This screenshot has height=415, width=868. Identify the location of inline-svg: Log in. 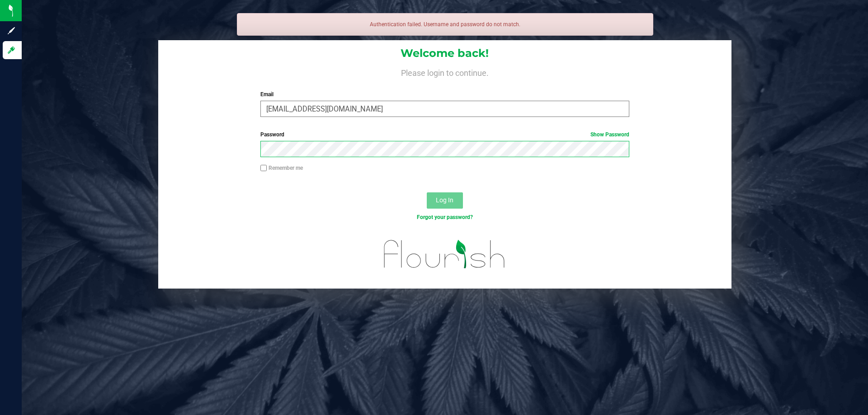
(11, 50).